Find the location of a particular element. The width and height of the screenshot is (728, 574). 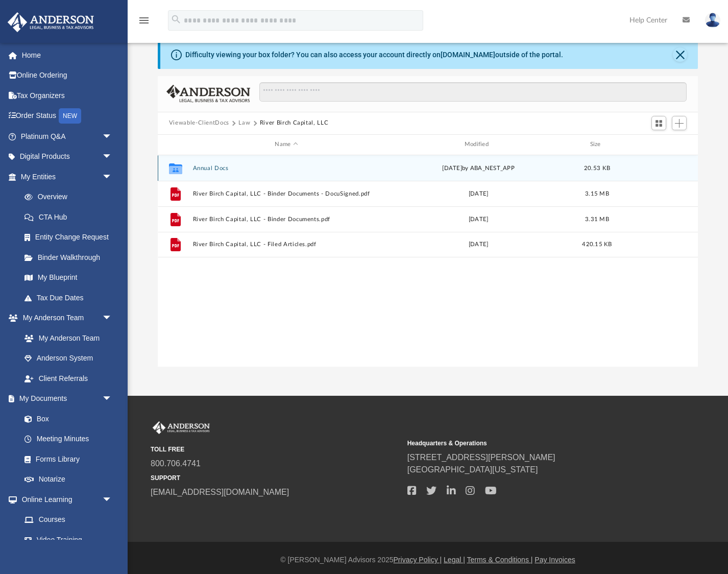

a: My Anderson Teamarrow_drop_down is located at coordinates (65, 319).